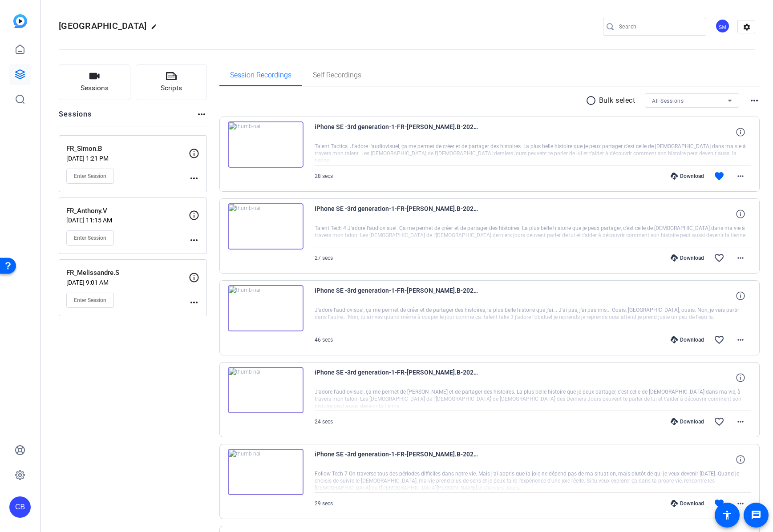  I want to click on mat-icon: settings, so click(747, 27).